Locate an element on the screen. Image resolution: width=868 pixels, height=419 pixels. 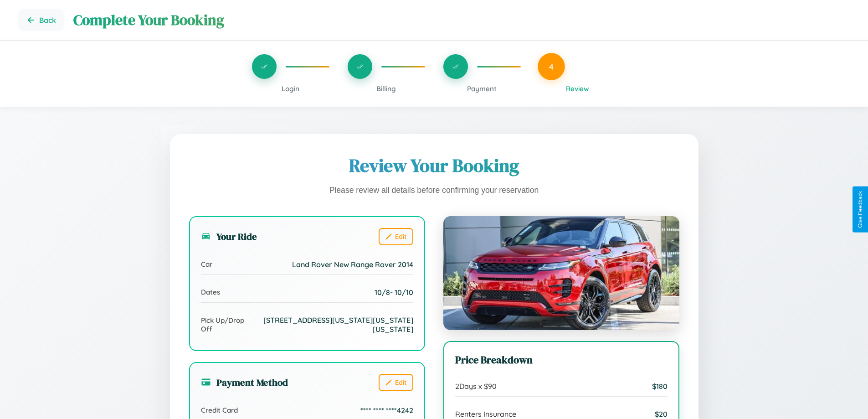
span: Review is located at coordinates (577, 88).